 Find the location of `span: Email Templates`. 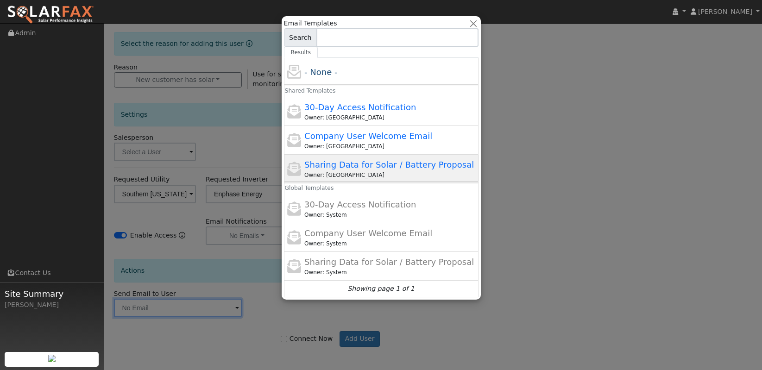

span: Email Templates is located at coordinates (310, 23).